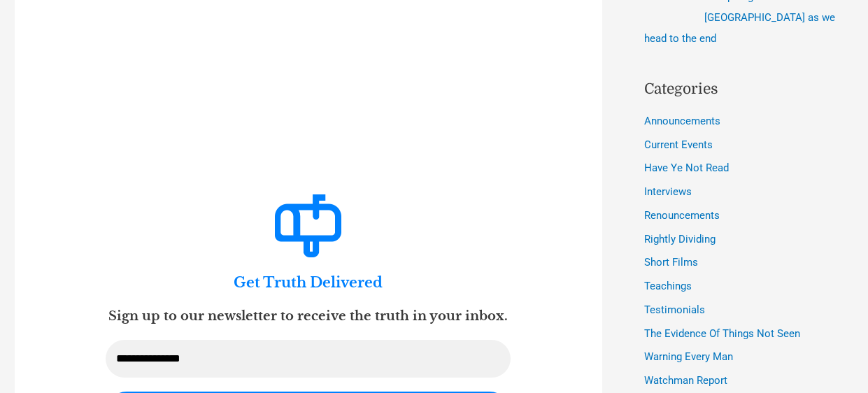 The width and height of the screenshot is (868, 393). I want to click on a: Rightly Dividing, so click(680, 239).